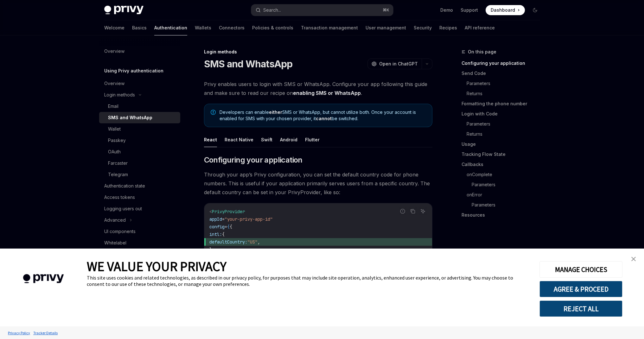 The image size is (644, 339). I want to click on button: AGREE & PROCEED, so click(581, 289).